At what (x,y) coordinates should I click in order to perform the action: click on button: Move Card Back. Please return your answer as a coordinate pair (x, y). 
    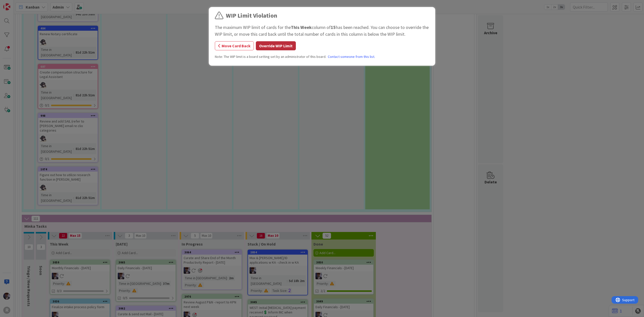
    Looking at the image, I should click on (234, 46).